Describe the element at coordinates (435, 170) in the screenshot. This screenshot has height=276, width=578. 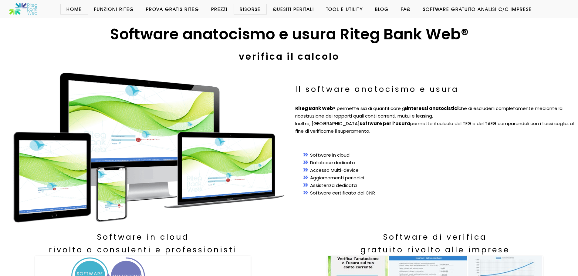
I see `li: Accesso Multi-device` at that location.